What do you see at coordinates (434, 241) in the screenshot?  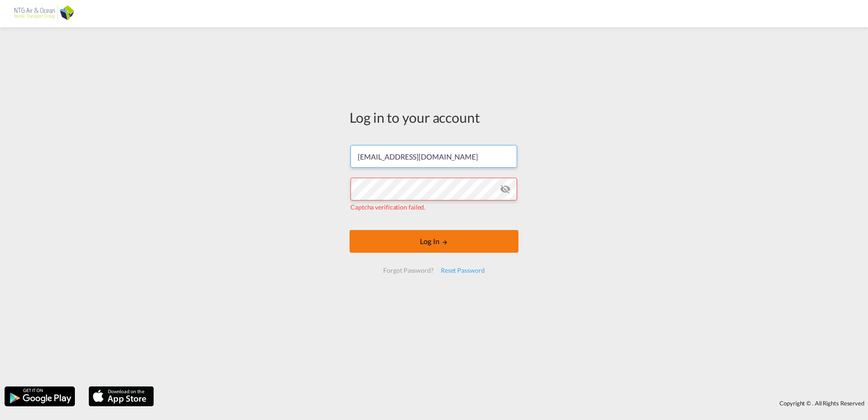 I see `button: LOGIN` at bounding box center [434, 241].